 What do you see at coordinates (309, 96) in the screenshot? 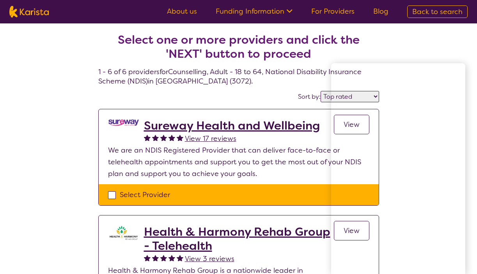
I see `label: Sort by:` at bounding box center [309, 96].